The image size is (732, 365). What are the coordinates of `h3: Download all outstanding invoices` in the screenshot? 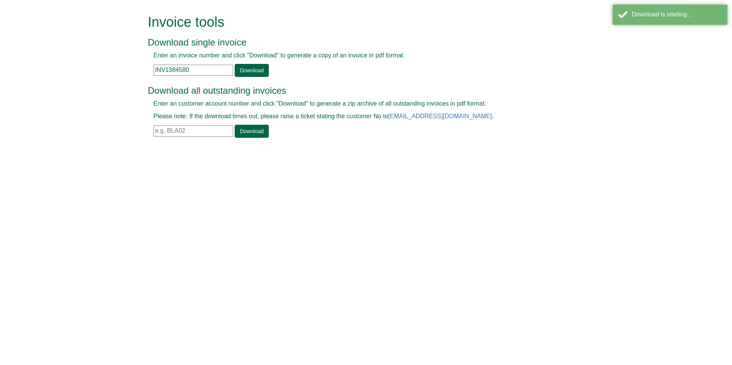 It's located at (357, 91).